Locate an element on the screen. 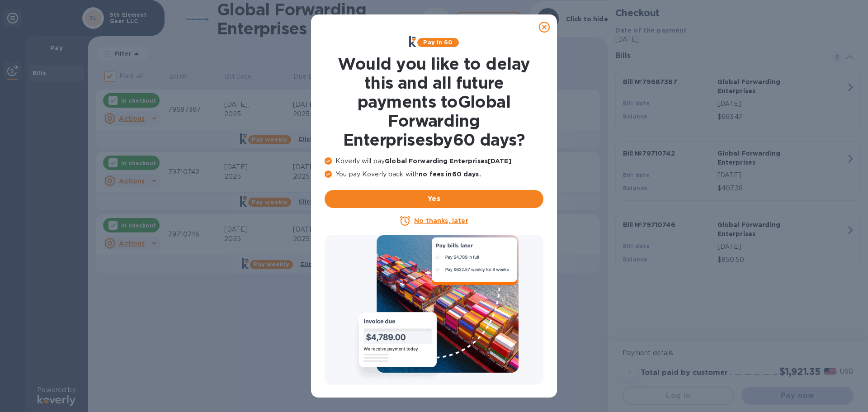  b: no fees in 60 days . is located at coordinates (450, 174).